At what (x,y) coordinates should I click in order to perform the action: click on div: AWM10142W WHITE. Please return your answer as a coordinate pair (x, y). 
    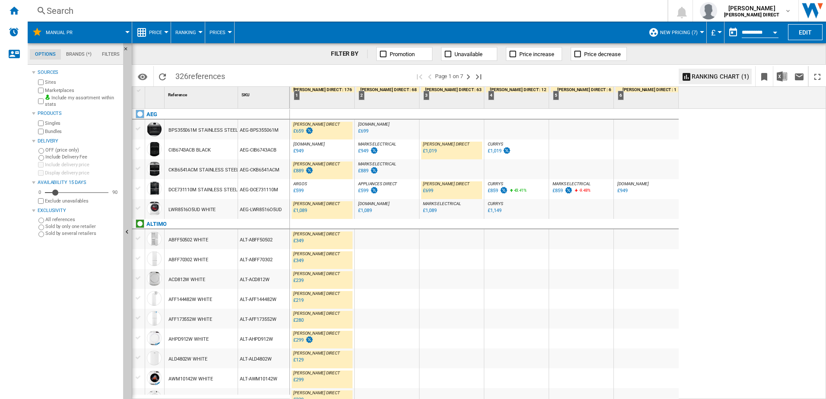
    Looking at the image, I should click on (191, 379).